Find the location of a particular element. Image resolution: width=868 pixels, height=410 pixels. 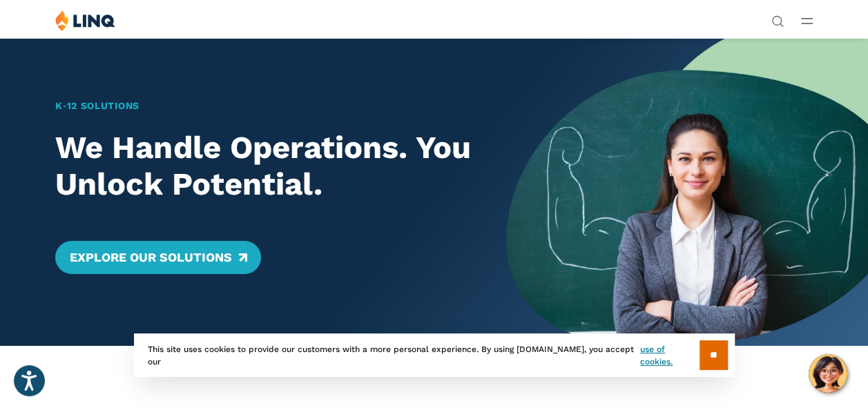

a: use of cookies. is located at coordinates (670, 356).